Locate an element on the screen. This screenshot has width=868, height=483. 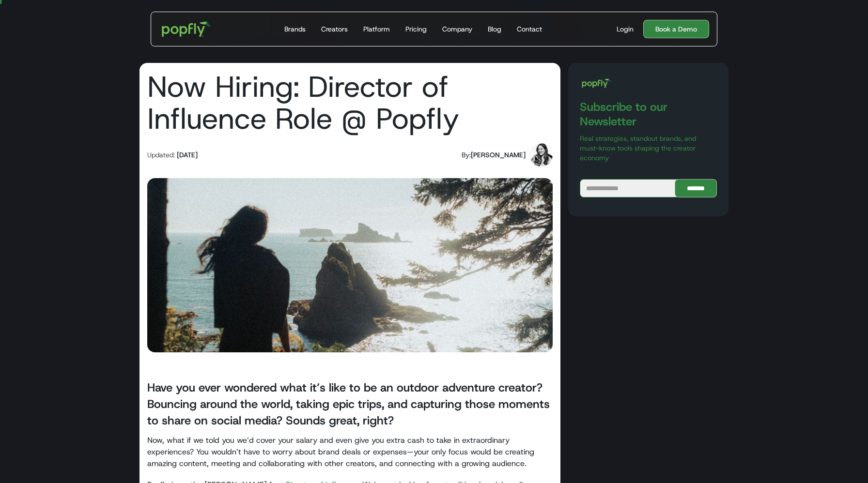
div: By: is located at coordinates (466, 155).